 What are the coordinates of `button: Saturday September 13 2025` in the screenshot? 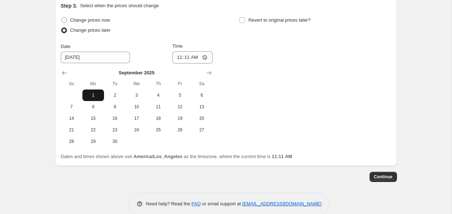 It's located at (202, 107).